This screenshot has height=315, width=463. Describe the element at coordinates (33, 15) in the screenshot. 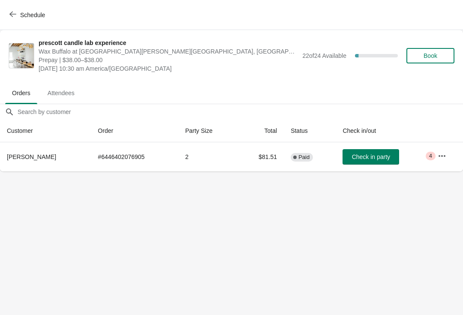

I see `span: Schedule` at that location.